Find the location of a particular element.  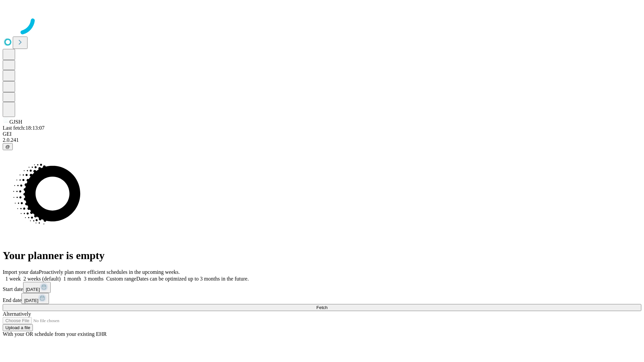

span: Fetch is located at coordinates (322, 307).